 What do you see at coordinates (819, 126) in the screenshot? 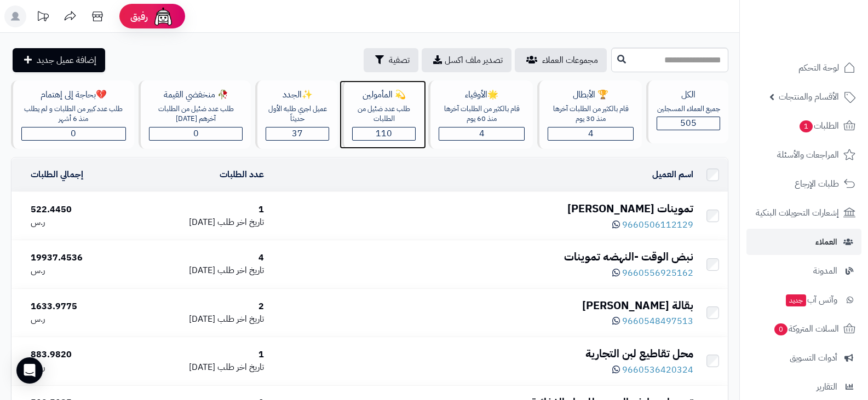
I see `span: الطلبات` at bounding box center [819, 126].